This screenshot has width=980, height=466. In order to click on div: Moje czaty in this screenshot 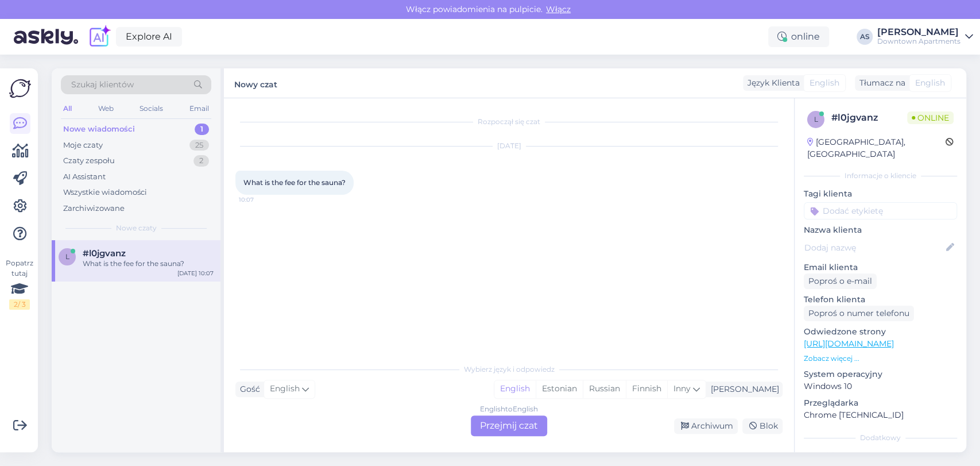, I will do `click(83, 146)`.